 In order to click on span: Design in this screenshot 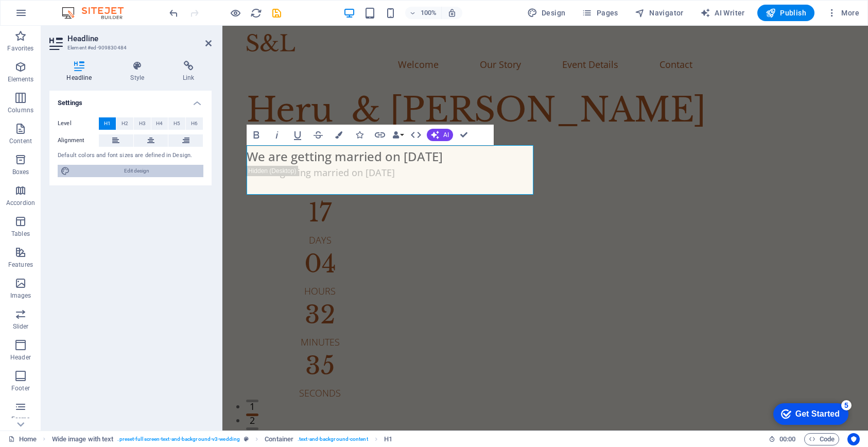, I will do `click(546, 13)`.